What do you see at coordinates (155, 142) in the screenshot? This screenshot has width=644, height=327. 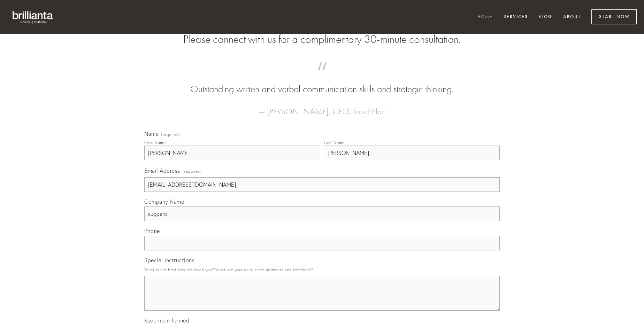 I see `div: First Name` at bounding box center [155, 142].